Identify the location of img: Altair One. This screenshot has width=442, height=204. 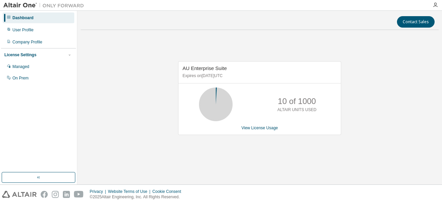
(45, 5).